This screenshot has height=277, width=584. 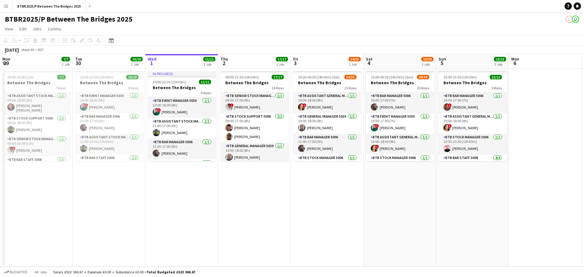 I want to click on span: Sun, so click(x=443, y=59).